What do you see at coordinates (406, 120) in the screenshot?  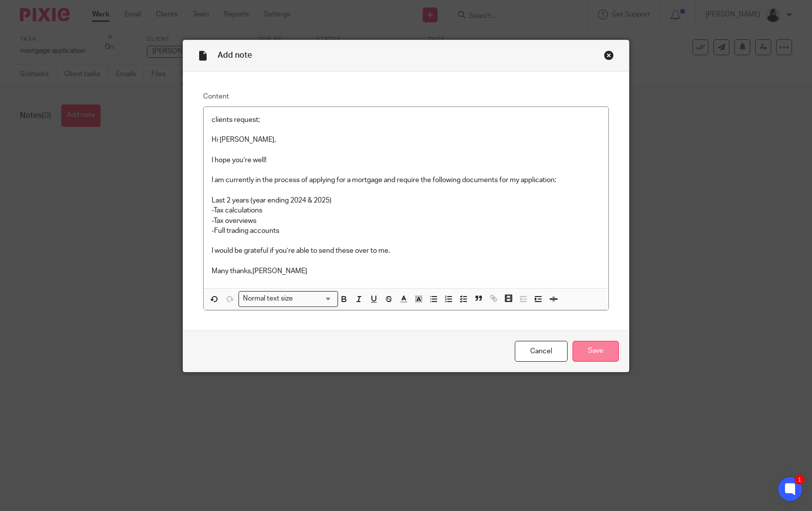 I see `p: clients request;` at bounding box center [406, 120].